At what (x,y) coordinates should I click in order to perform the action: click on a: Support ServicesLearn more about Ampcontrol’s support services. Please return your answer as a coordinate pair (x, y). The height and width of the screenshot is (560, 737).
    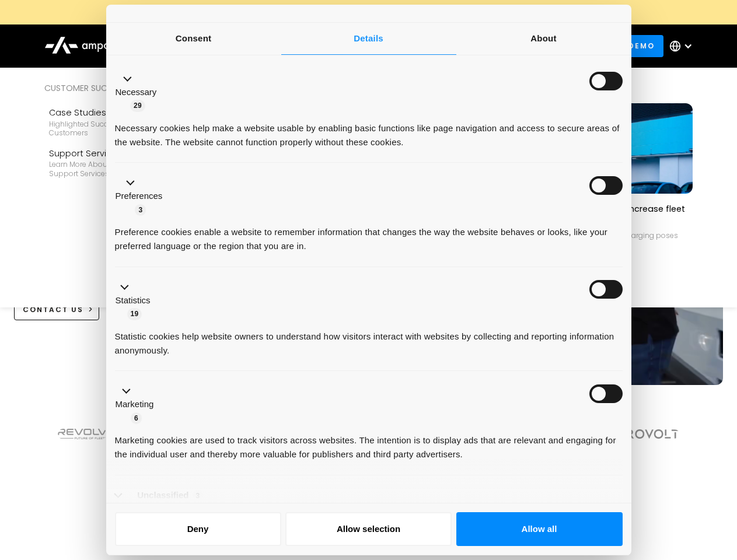
    Looking at the image, I should click on (117, 163).